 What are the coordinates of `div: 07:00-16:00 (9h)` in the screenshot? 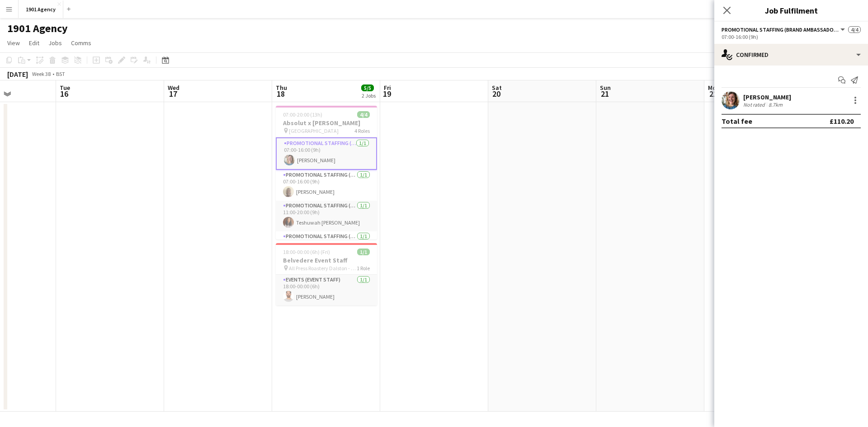 It's located at (791, 36).